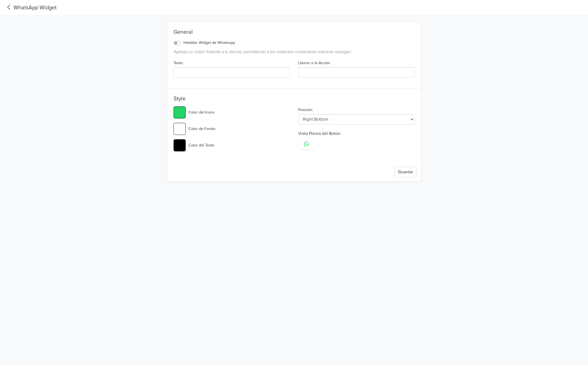  I want to click on h6: Vista Previa del Botón, so click(357, 133).